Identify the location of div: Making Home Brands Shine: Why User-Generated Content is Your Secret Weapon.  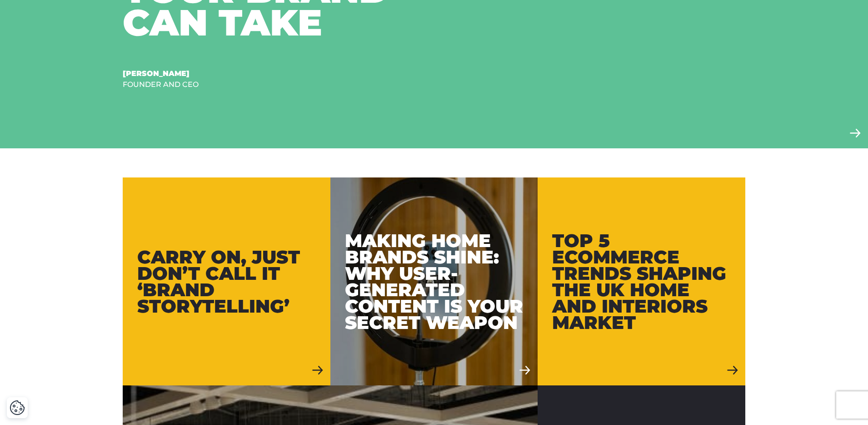
(434, 281).